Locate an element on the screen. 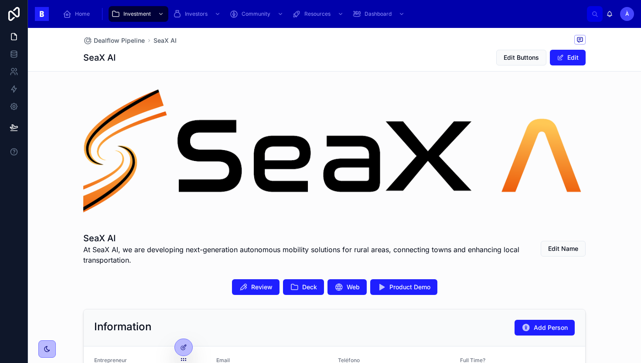 This screenshot has height=363, width=641. button: Edit is located at coordinates (568, 58).